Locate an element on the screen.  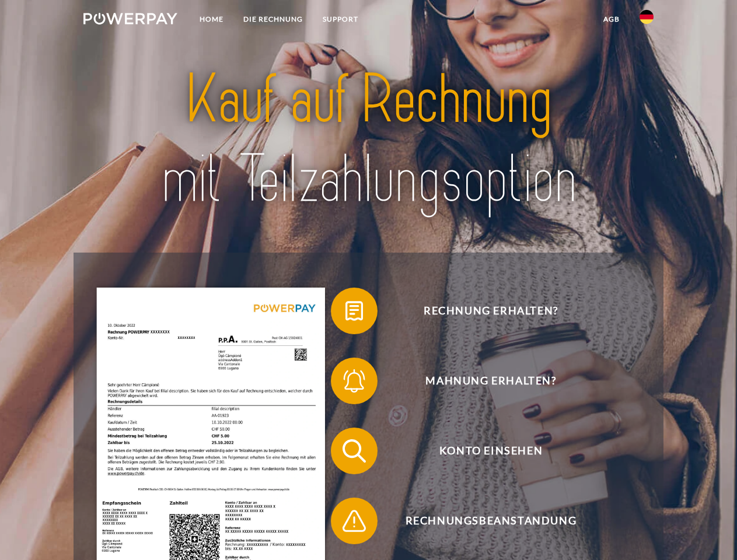
a: DIE RECHNUNG is located at coordinates (273, 19).